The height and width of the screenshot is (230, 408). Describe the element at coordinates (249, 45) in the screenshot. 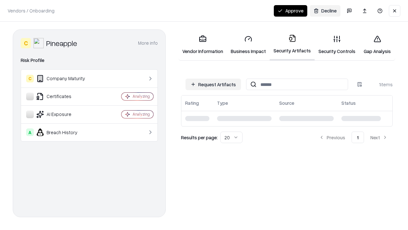

I see `a: Business Impact` at that location.